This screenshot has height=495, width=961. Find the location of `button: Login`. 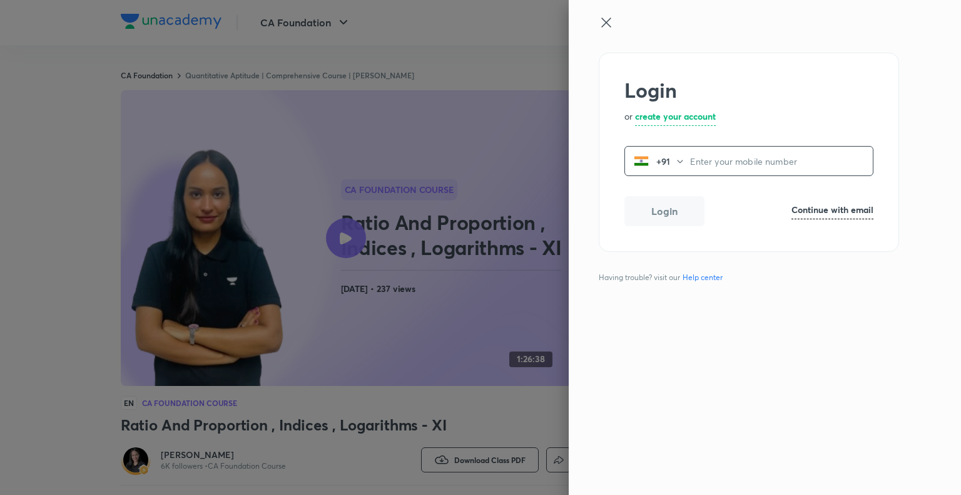

button: Login is located at coordinates (665, 211).